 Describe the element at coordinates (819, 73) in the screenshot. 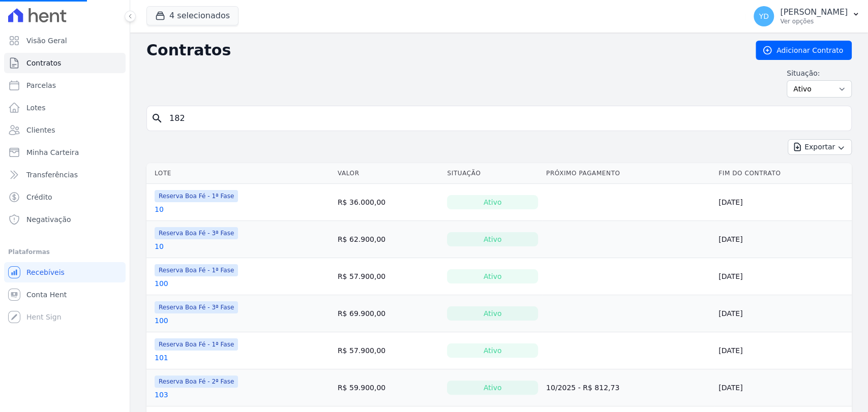

I see `label: Situação:` at that location.